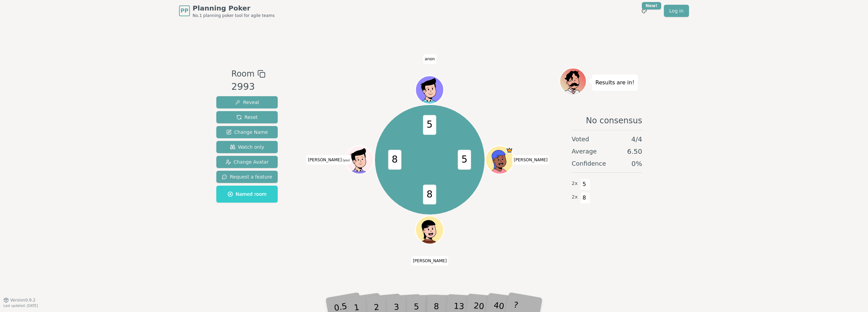 The height and width of the screenshot is (312, 868). What do you see at coordinates (247, 132) in the screenshot?
I see `button: Change Name` at bounding box center [247, 132].